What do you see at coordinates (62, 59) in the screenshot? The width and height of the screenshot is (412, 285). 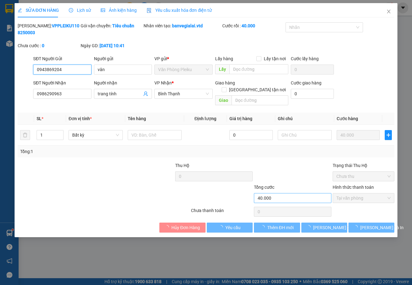 I see `div: SĐT Người Gửi` at bounding box center [62, 59].